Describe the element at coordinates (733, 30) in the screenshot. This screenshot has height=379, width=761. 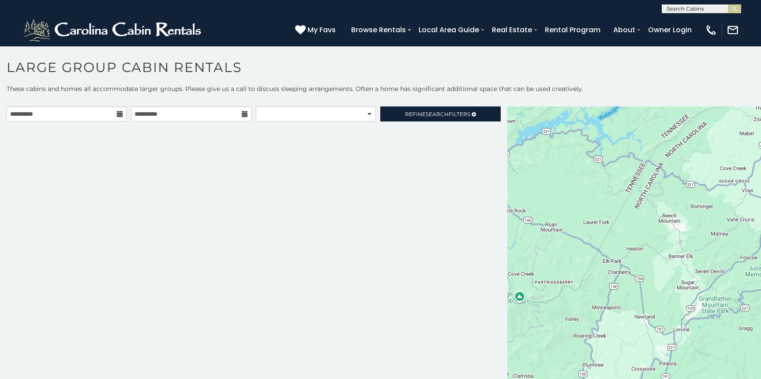
I see `img: mail-regular-white.png` at that location.